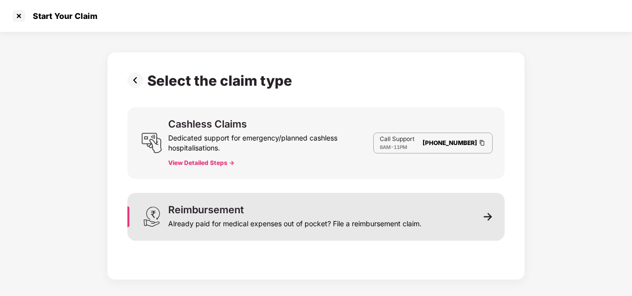 The image size is (632, 296). What do you see at coordinates (295, 221) in the screenshot?
I see `div: Already paid for medical expenses out of pocket? File a reimbursement claim.` at bounding box center [295, 221].